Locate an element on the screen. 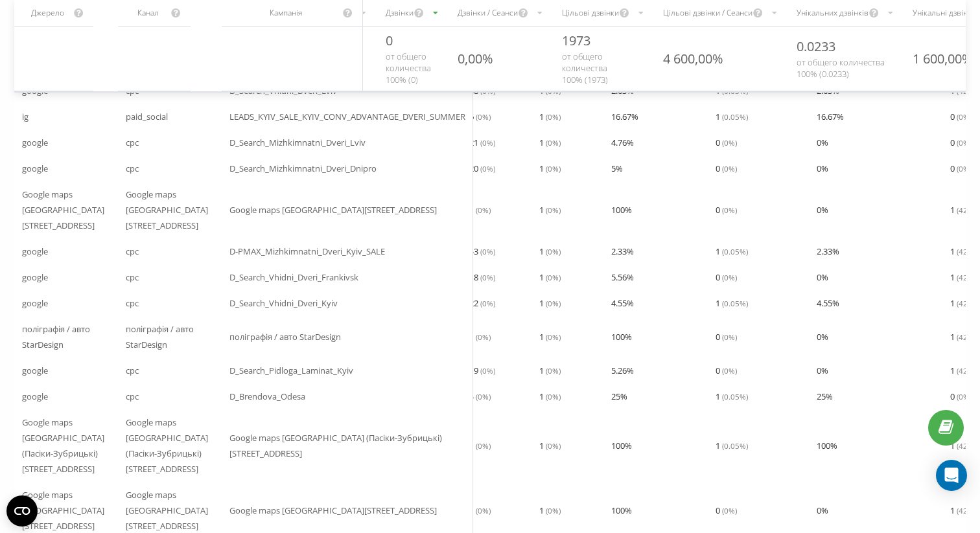 This screenshot has height=533, width=980. span: 5.26 % is located at coordinates (622, 371).